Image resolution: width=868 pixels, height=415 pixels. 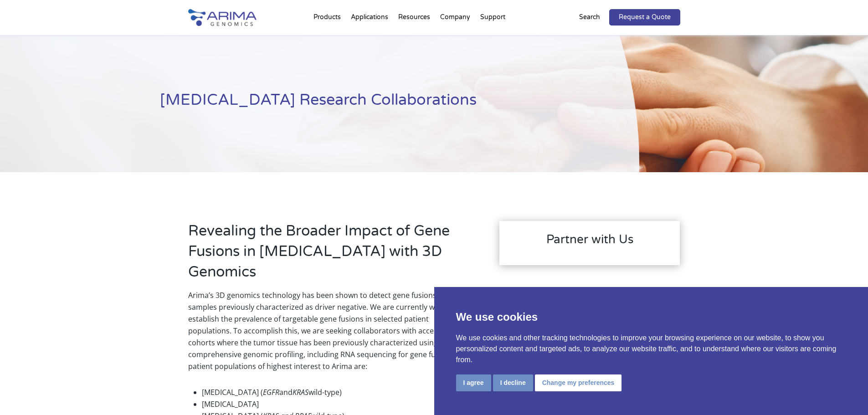 I want to click on em: KRAS, so click(x=300, y=392).